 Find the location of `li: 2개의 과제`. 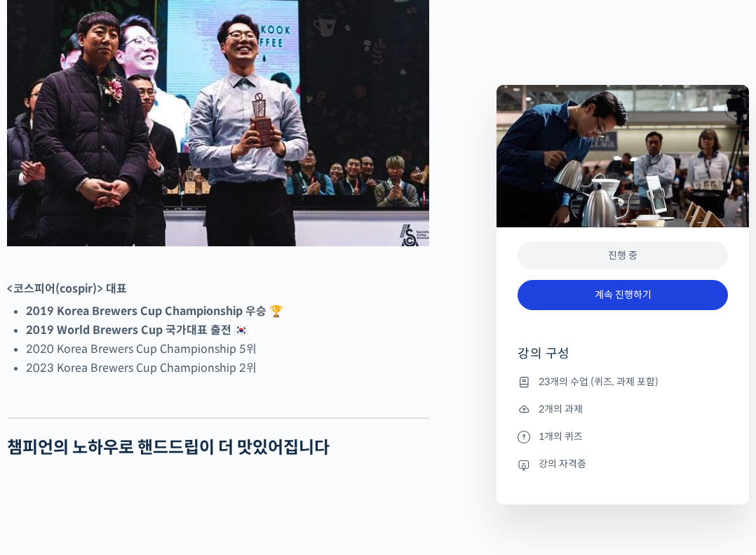

li: 2개의 과제 is located at coordinates (623, 409).